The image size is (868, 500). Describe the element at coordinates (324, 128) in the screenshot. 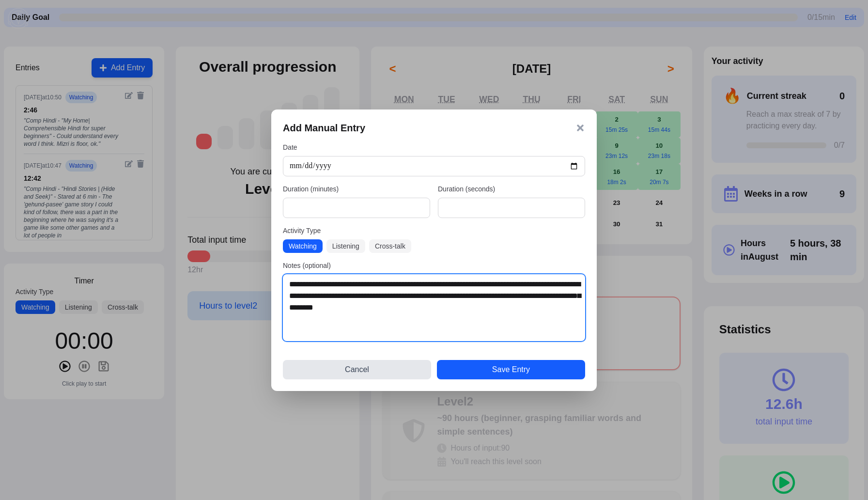

I see `h3: Add Manual Entry` at that location.